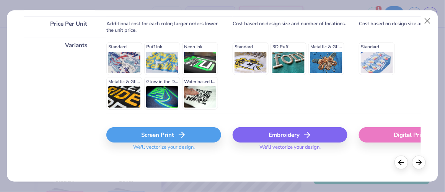 The image size is (445, 192). Describe the element at coordinates (290, 135) in the screenshot. I see `div: Embroidery` at that location.